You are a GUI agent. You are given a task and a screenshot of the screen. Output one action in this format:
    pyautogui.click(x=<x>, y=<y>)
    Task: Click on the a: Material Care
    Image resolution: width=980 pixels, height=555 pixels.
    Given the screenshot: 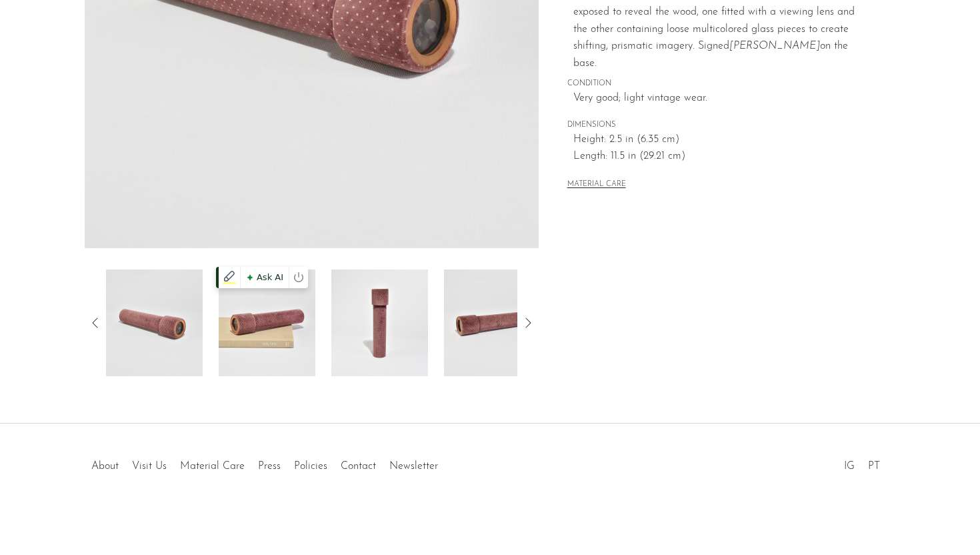 What is the action you would take?
    pyautogui.click(x=212, y=466)
    